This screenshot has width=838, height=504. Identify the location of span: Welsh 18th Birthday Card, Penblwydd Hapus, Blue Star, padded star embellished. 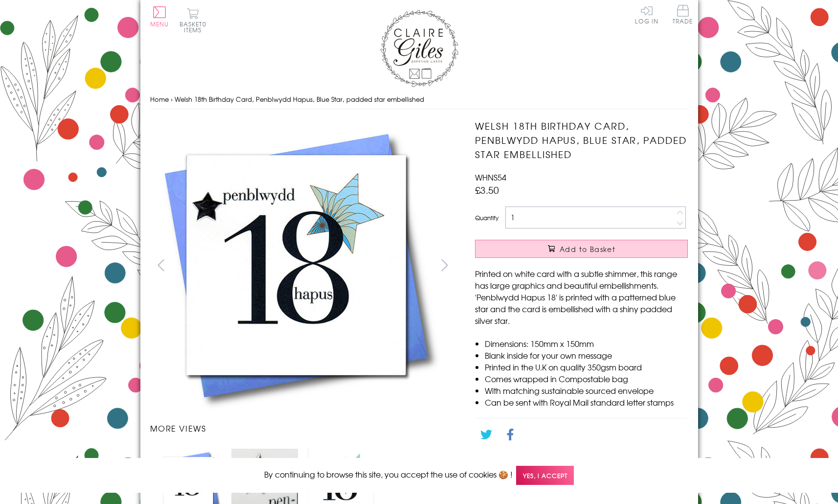
(299, 99).